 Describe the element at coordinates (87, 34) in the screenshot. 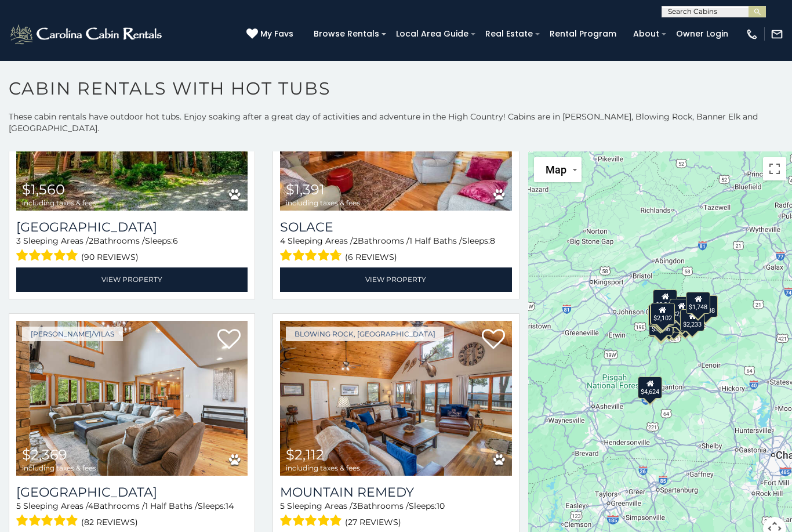

I see `img: White-1-2.png` at that location.